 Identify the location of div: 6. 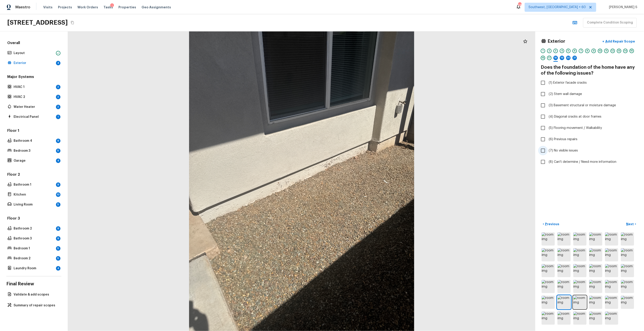
(574, 51).